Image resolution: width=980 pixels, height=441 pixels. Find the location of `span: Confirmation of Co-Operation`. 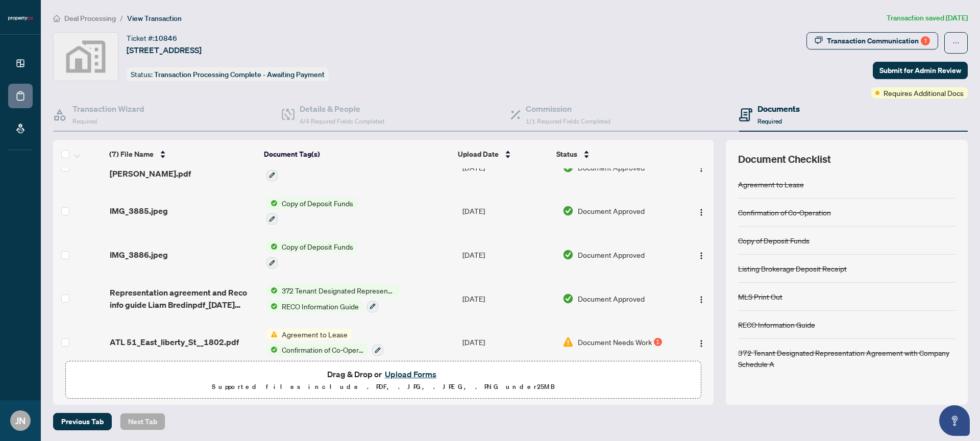

span: Confirmation of Co-Operation is located at coordinates (322, 350).